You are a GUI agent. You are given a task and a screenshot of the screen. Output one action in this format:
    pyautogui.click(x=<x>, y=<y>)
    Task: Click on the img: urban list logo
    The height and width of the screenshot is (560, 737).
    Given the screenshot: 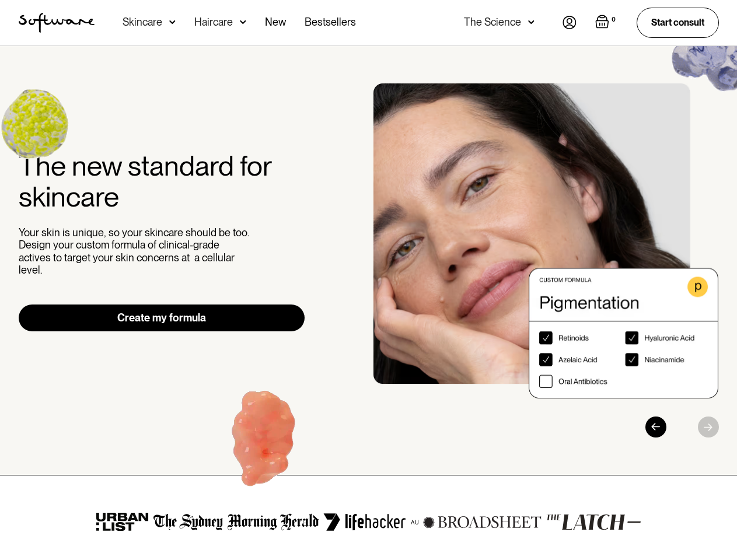 What is the action you would take?
    pyautogui.click(x=123, y=522)
    